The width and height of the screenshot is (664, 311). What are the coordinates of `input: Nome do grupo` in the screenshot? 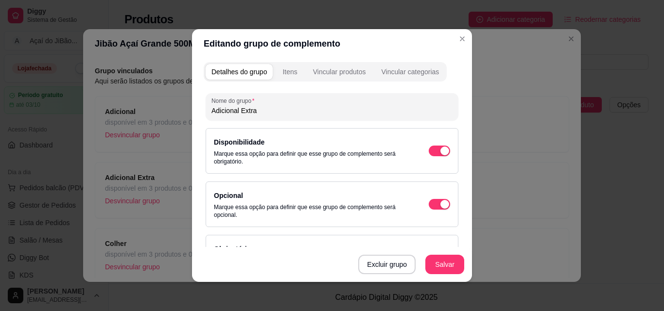 It's located at (332, 111).